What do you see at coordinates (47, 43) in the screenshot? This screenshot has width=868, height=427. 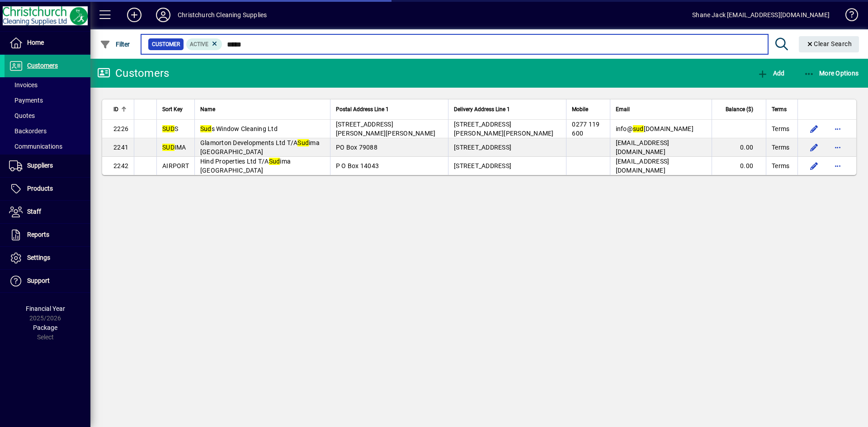 I see `a: Home` at bounding box center [47, 43].